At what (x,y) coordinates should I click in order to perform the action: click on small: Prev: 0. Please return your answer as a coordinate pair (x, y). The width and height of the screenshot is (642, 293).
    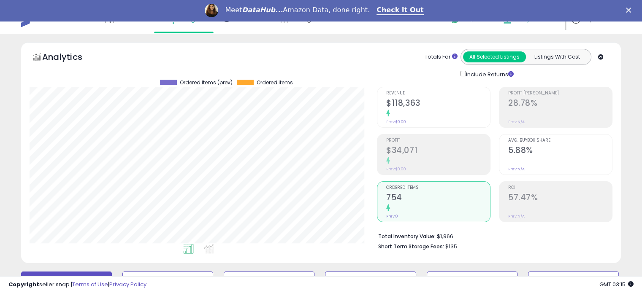
    Looking at the image, I should click on (392, 217).